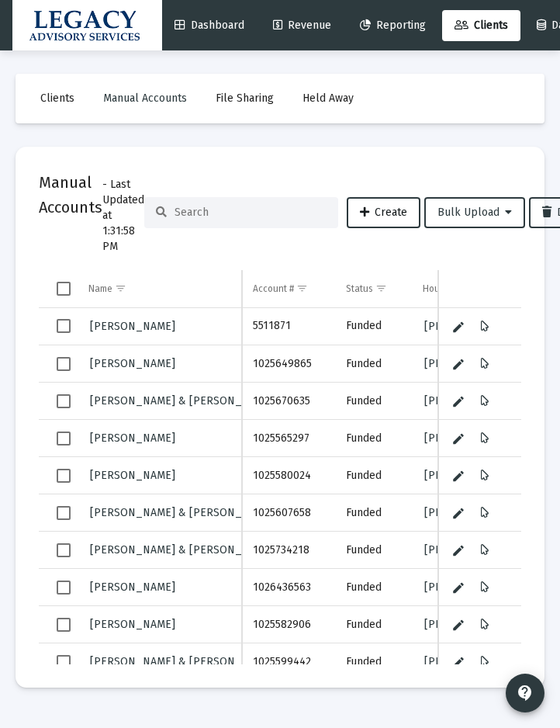 The image size is (560, 728). Describe the element at coordinates (383, 212) in the screenshot. I see `span: Create` at that location.